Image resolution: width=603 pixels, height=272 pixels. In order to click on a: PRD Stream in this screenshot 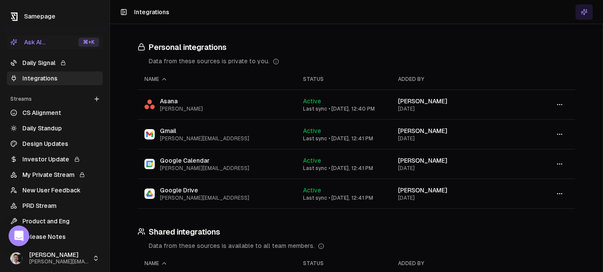, I will do `click(55, 205)`.